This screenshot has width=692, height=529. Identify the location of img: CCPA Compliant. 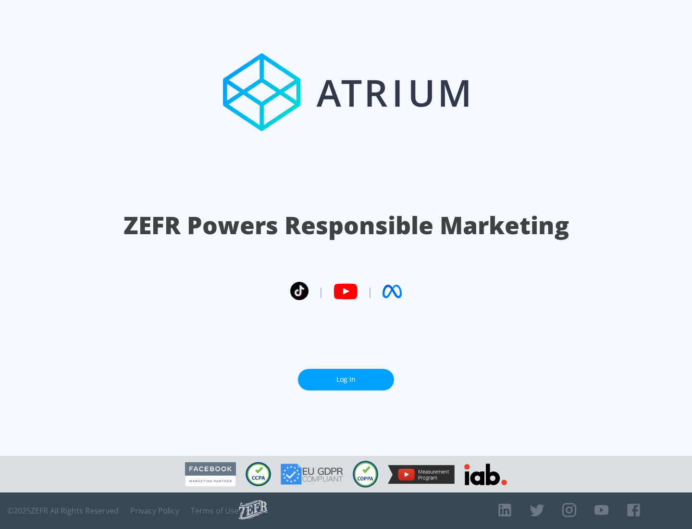
(258, 474).